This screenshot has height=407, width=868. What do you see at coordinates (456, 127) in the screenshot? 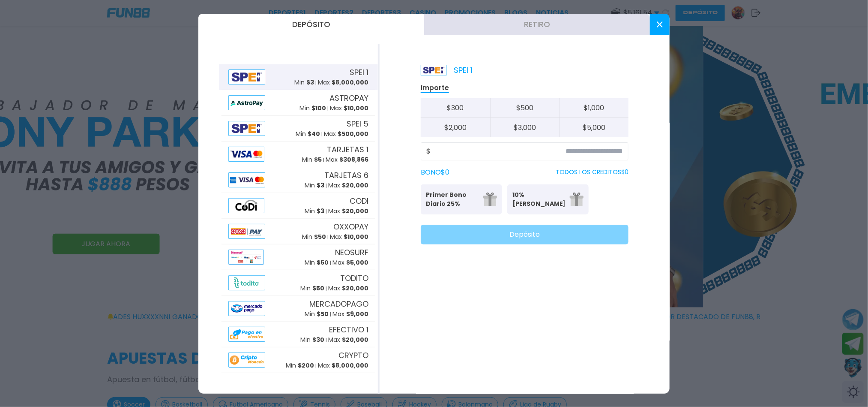
I see `button: $2,000` at bounding box center [456, 127].